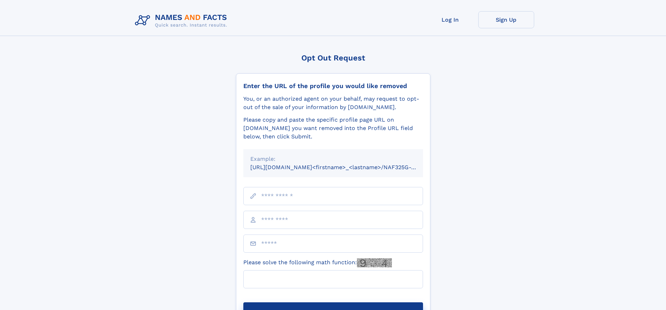  Describe the element at coordinates (333, 58) in the screenshot. I see `div: Opt Out Request` at that location.